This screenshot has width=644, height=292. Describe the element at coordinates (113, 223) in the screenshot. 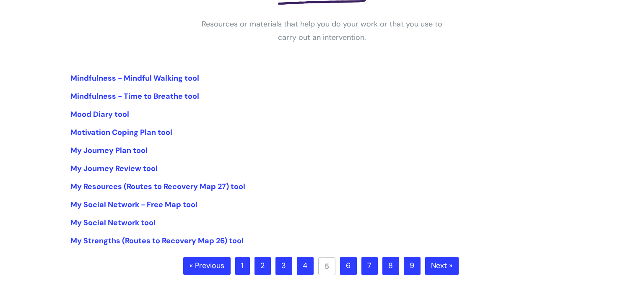

I see `a: My Social Network tool` at that location.